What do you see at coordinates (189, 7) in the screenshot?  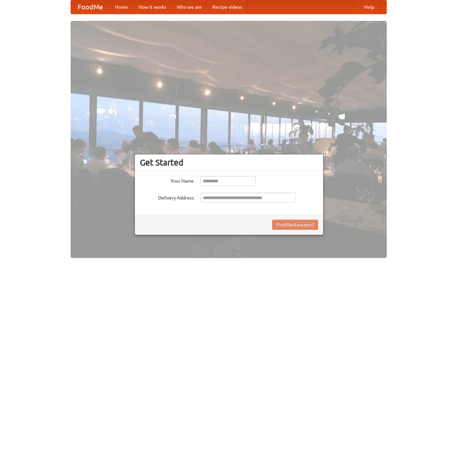 I see `a: Who we are` at bounding box center [189, 7].